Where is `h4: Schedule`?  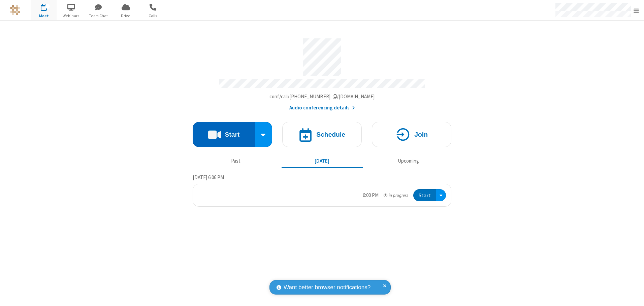 h4: Schedule is located at coordinates (331, 134).